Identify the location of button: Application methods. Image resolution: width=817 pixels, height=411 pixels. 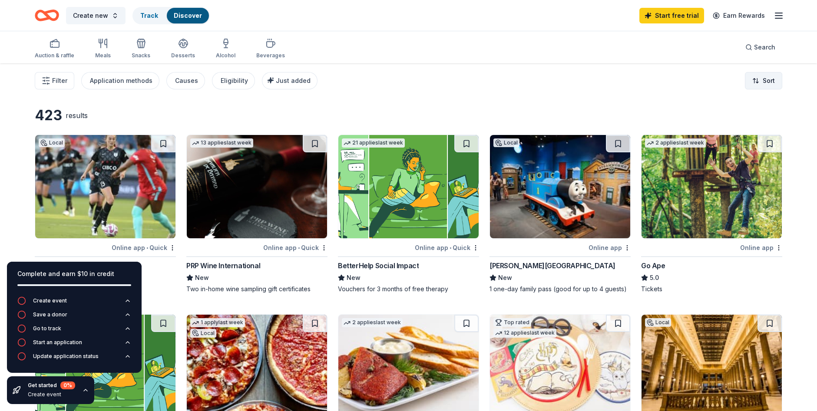
(120, 81).